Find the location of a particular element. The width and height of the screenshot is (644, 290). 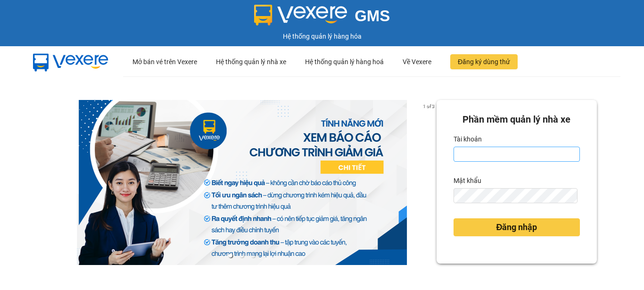

button: previous slide / item is located at coordinates (54, 182).